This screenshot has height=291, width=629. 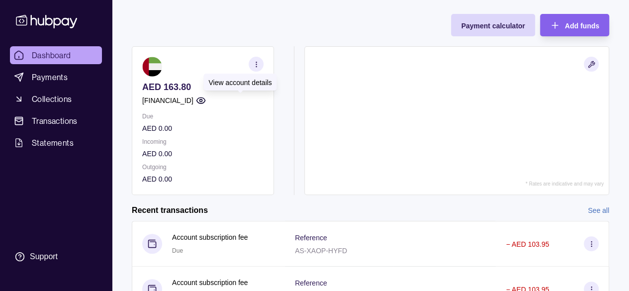 What do you see at coordinates (55, 121) in the screenshot?
I see `span: Transactions` at bounding box center [55, 121].